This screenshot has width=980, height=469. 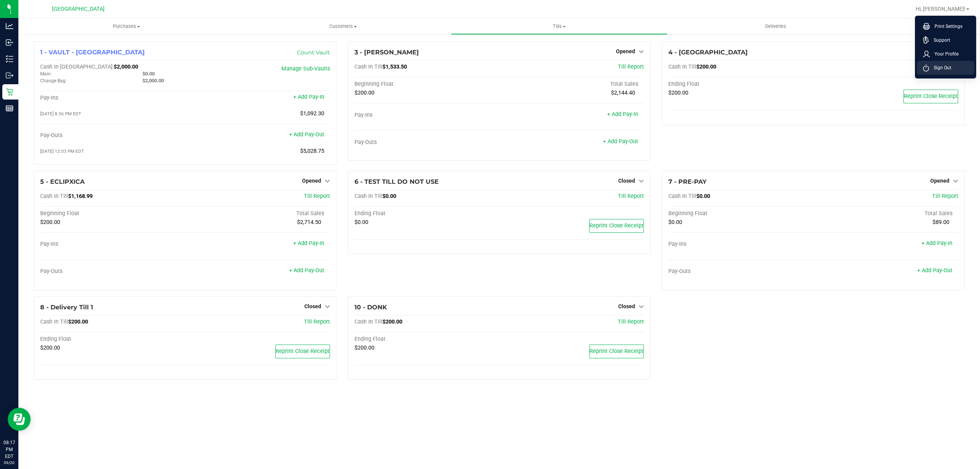 What do you see at coordinates (10, 43) in the screenshot?
I see `inline-svg: Inbound` at bounding box center [10, 43].